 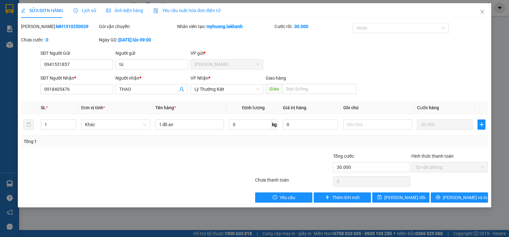 I want to click on span: VP Nhận, so click(x=199, y=78).